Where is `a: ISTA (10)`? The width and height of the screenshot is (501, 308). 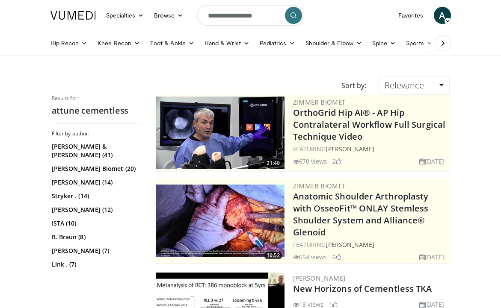 a: ISTA (10) is located at coordinates (95, 224).